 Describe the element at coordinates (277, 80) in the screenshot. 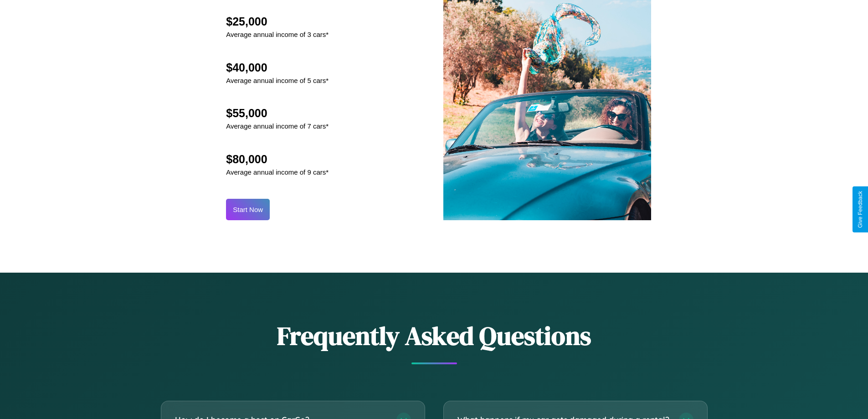

I see `p: Average annual income of 5 cars*` at that location.